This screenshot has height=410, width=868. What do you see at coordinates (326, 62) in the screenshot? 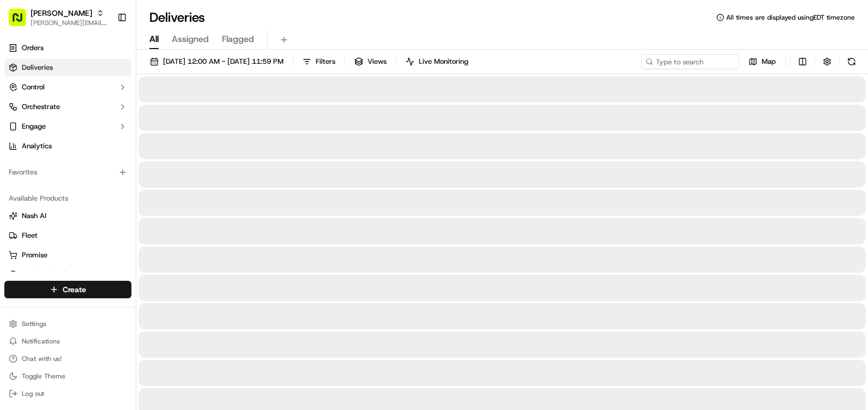
I see `span: Filters` at bounding box center [326, 62].